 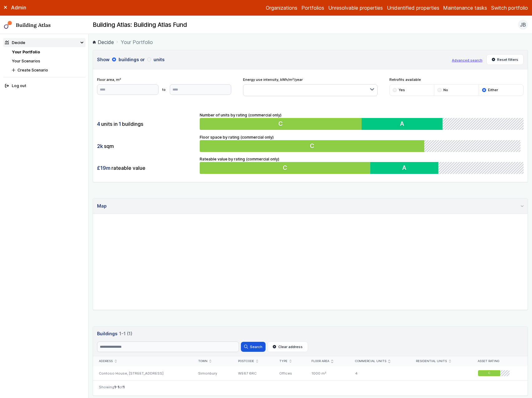 What do you see at coordinates (146, 146) in the screenshot?
I see `div: sqm` at bounding box center [146, 146].